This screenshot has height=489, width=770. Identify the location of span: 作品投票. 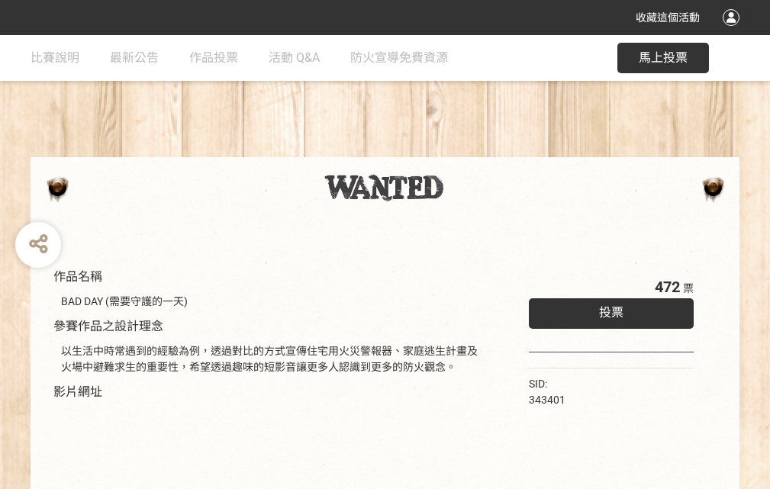
(214, 57).